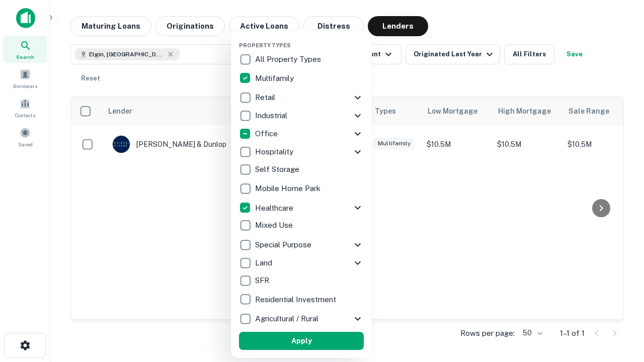 This screenshot has width=644, height=362. I want to click on p: Office, so click(267, 134).